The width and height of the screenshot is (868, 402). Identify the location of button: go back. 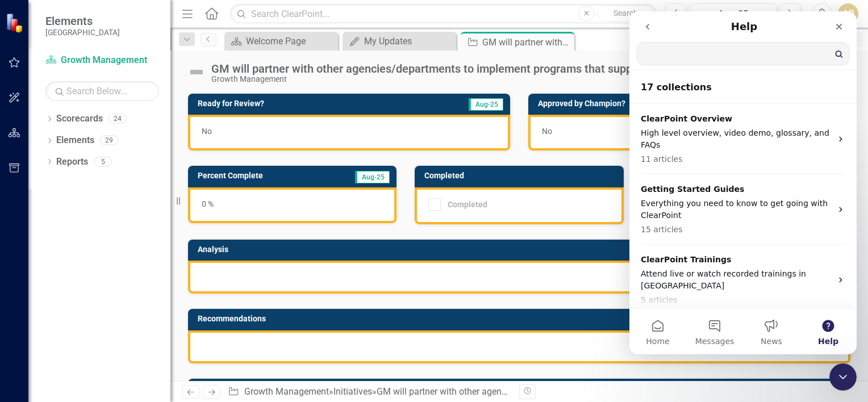
(18, 15).